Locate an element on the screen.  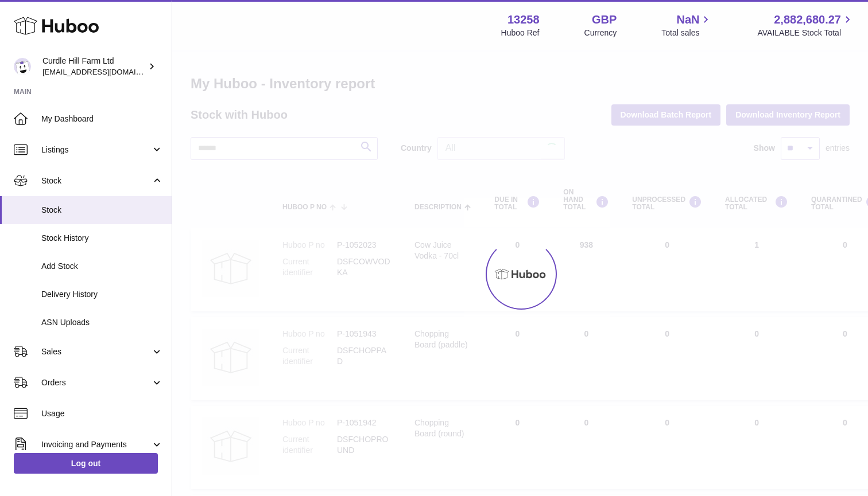
strong: GBP is located at coordinates (604, 19).